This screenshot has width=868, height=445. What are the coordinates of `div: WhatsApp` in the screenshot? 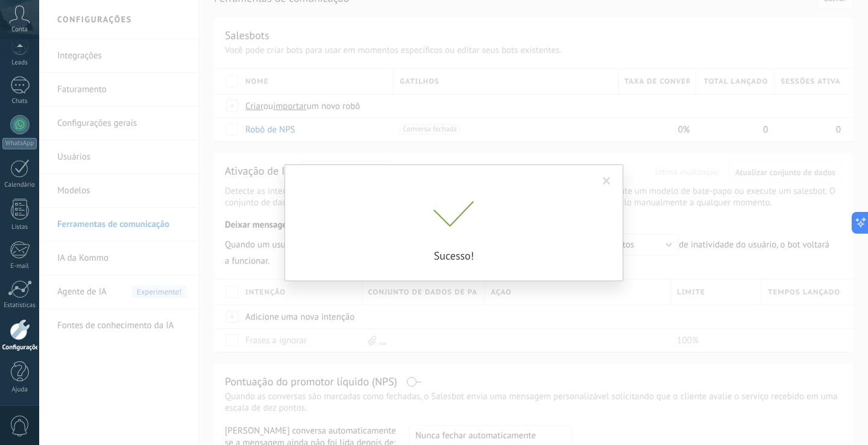 It's located at (19, 144).